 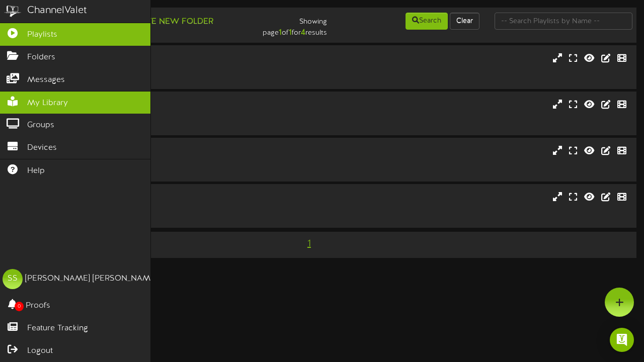 I want to click on span: 0, so click(x=19, y=306).